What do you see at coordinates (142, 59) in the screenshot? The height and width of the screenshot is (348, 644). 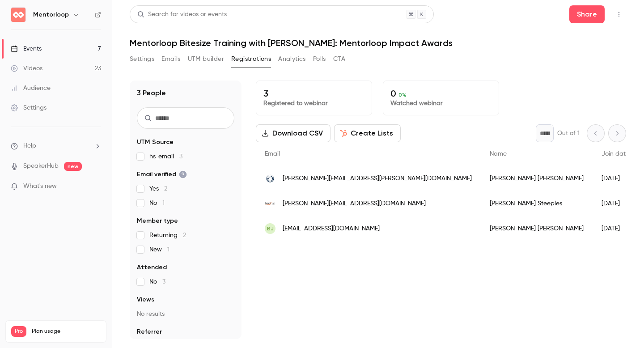 I see `button: Settings` at bounding box center [142, 59].